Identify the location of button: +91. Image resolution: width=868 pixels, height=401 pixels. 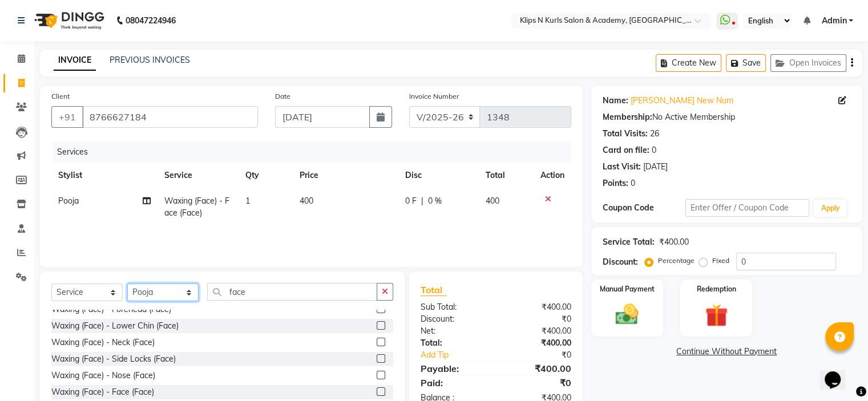
(68, 117).